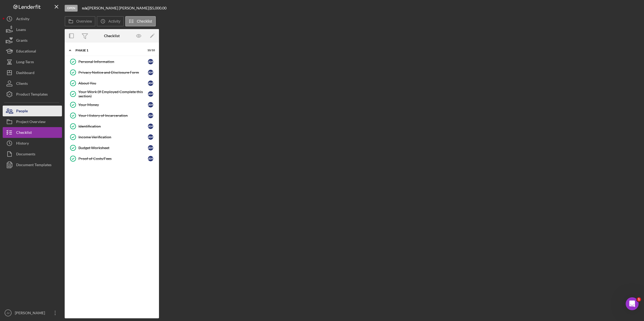  I want to click on button: Long-Term, so click(32, 62).